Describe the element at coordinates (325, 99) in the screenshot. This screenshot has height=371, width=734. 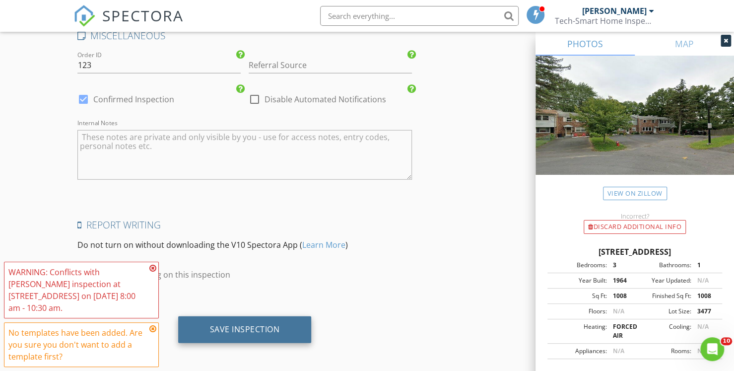
I see `label: Disable Automated Notifications` at that location.